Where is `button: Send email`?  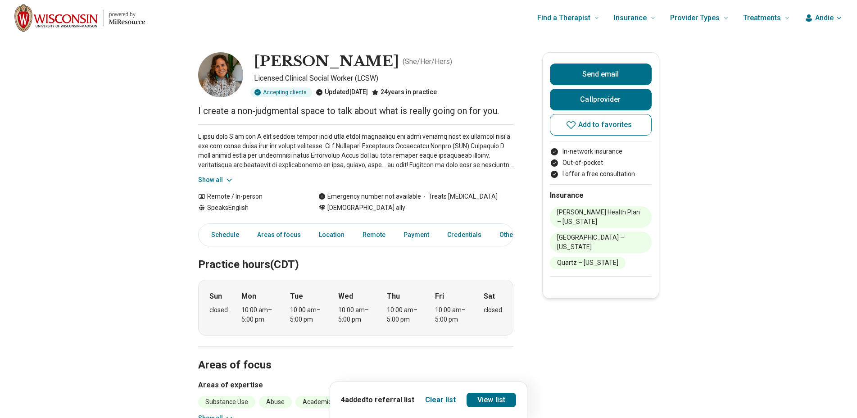 button: Send email is located at coordinates (601, 74).